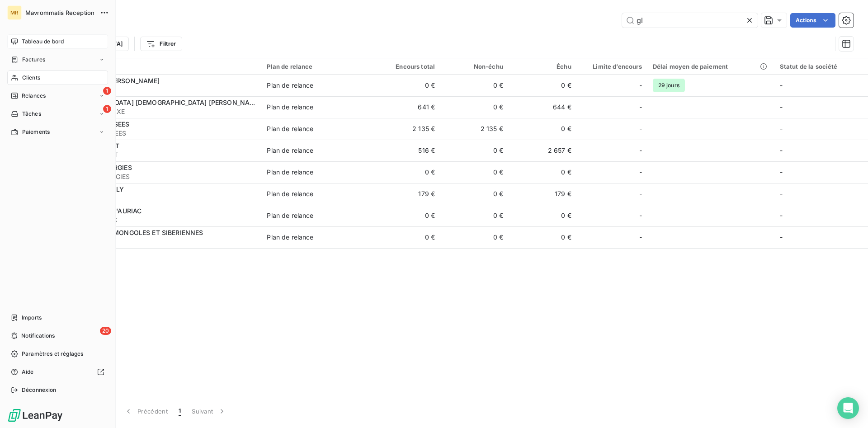 The image size is (868, 428). What do you see at coordinates (43, 41) in the screenshot?
I see `span: Tableau de bord` at bounding box center [43, 41].